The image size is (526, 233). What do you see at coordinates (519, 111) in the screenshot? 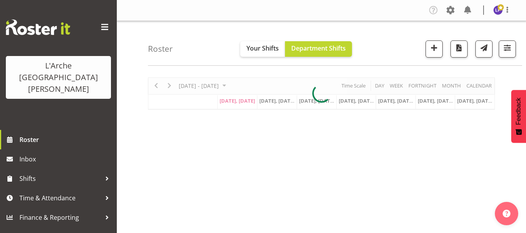
I see `span: Feedback` at bounding box center [519, 111].